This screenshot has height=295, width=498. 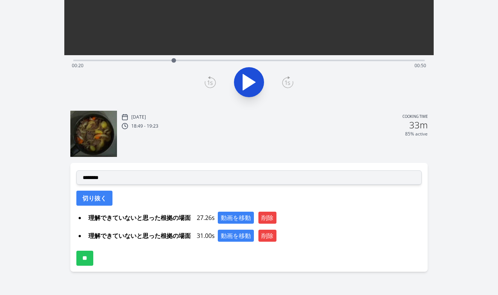 I want to click on p: 18:49 - 19:23, so click(x=145, y=126).